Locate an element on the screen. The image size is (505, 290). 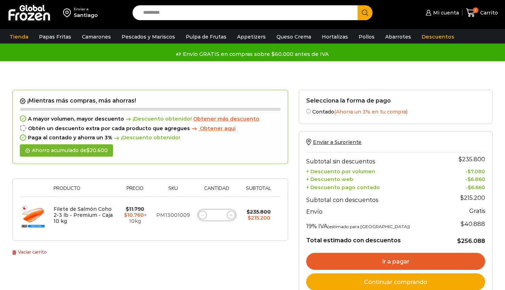
bdi: 10.760 is located at coordinates (134, 215).